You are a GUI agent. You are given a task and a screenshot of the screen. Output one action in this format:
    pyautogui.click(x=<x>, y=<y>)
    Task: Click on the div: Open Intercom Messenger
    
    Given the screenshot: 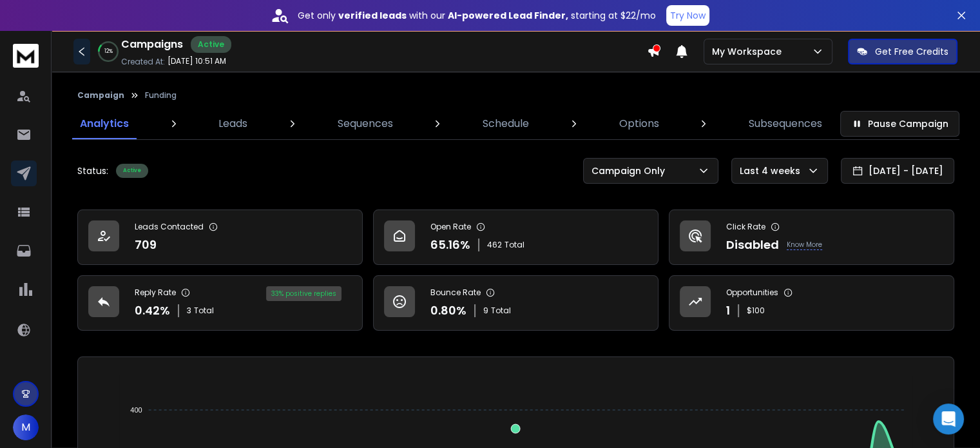 What is the action you would take?
    pyautogui.click(x=949, y=419)
    